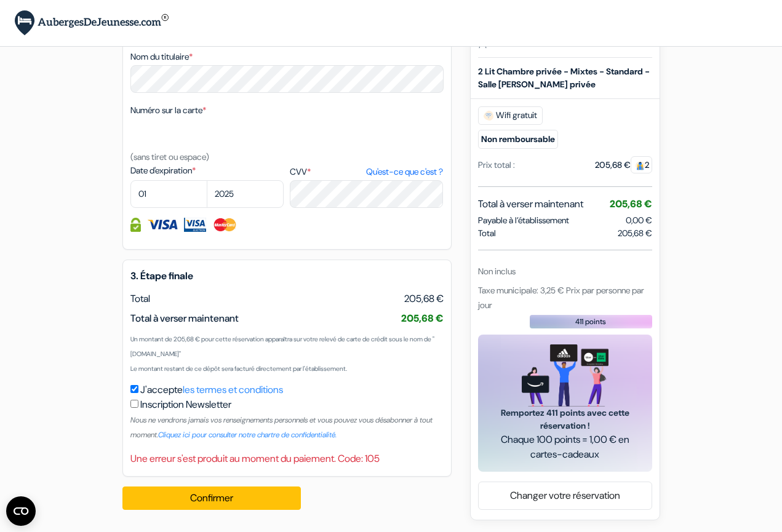  Describe the element at coordinates (239, 369) in the screenshot. I see `small: Le montant restant de ce dépôt sera facturé directement par l'établissement.` at that location.